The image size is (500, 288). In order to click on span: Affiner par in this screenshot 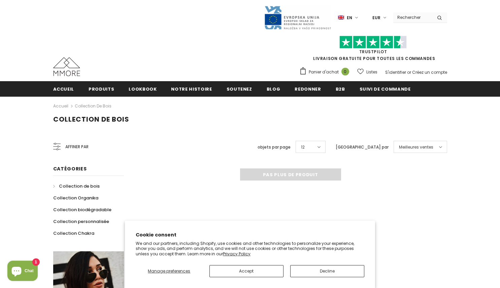, I will do `click(77, 147)`.